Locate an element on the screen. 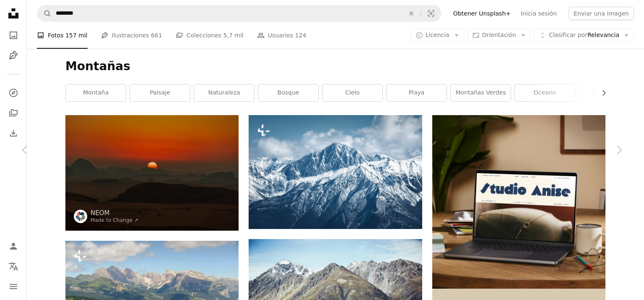 This screenshot has height=300, width=644. a: playa is located at coordinates (416, 93).